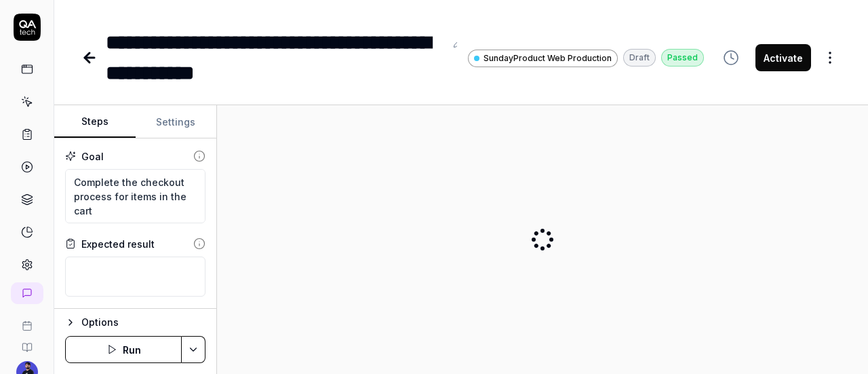  Describe the element at coordinates (26, 342) in the screenshot. I see `a: Documentation` at that location.